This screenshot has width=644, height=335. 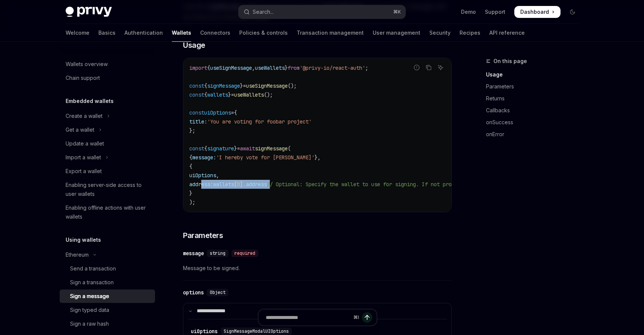 I want to click on span: title:, so click(x=199, y=121).